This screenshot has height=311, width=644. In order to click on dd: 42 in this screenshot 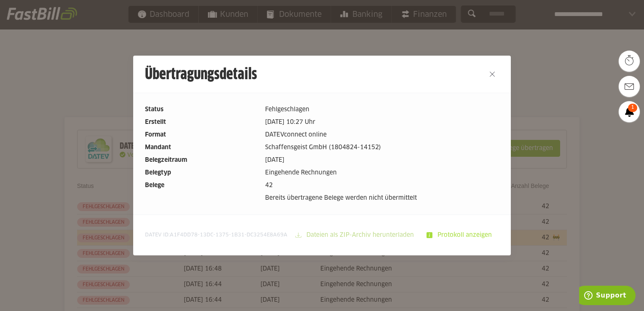, I will do `click(382, 185)`.